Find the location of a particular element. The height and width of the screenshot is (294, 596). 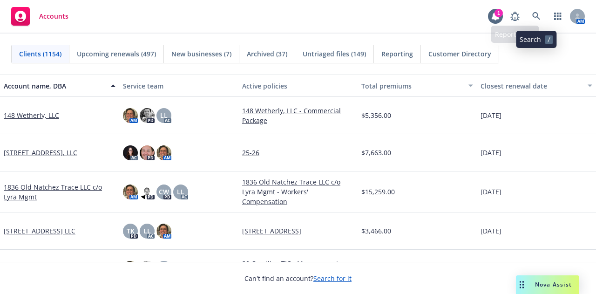

span: Archived (37) is located at coordinates (267, 54).